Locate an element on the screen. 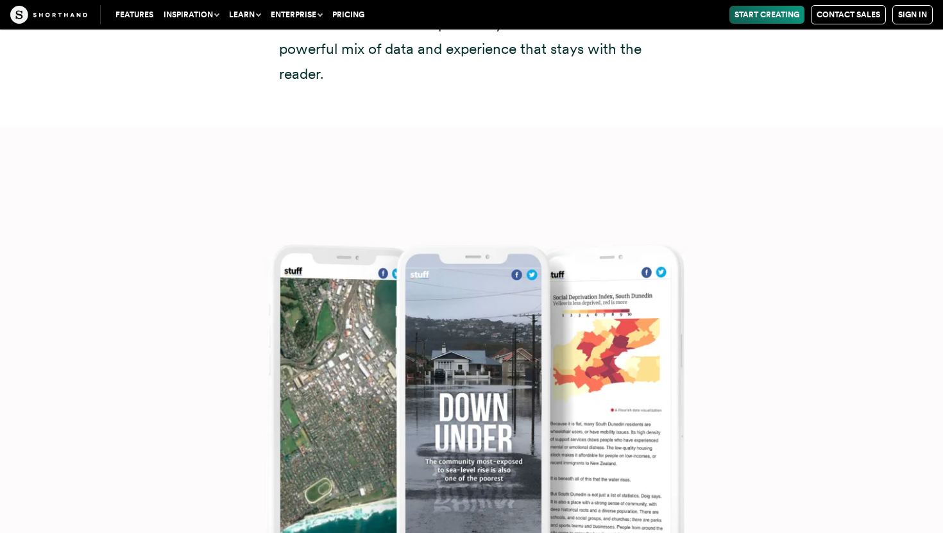  a: Contact Sales is located at coordinates (848, 15).